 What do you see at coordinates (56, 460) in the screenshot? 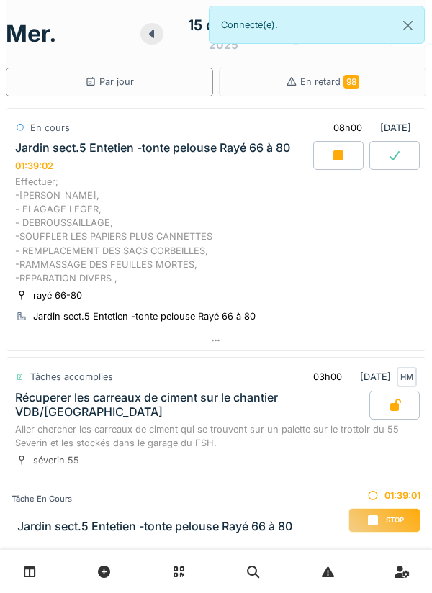
I see `div: séverin 55` at bounding box center [56, 460].